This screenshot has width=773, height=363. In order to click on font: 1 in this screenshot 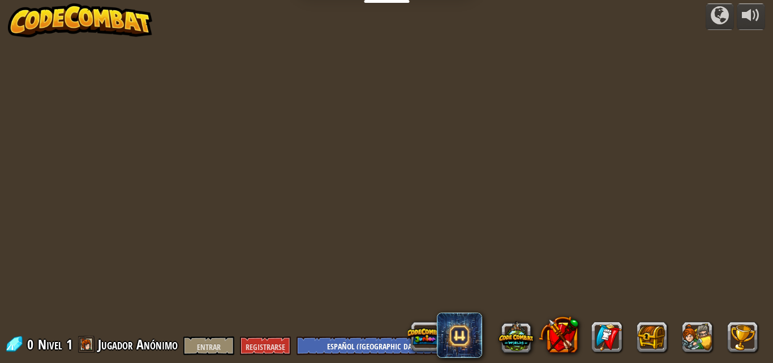, I will do `click(69, 344)`.